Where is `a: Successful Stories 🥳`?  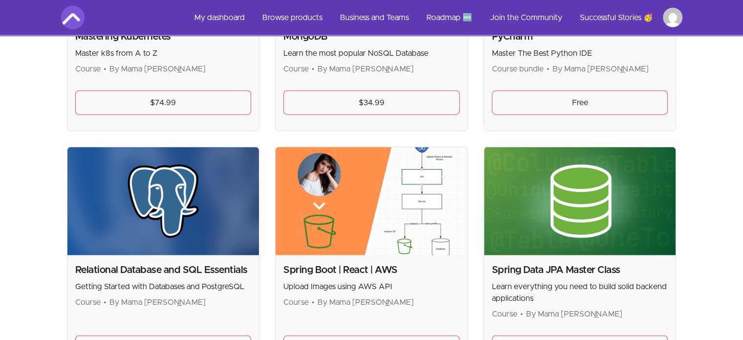
a: Successful Stories 🥳 is located at coordinates (617, 18).